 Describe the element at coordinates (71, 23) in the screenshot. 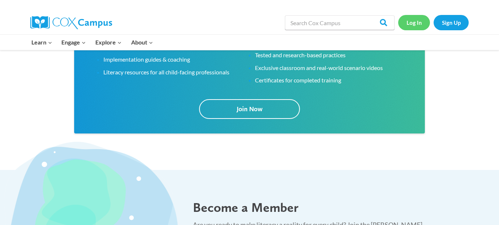

I see `img: Cox Campus` at that location.